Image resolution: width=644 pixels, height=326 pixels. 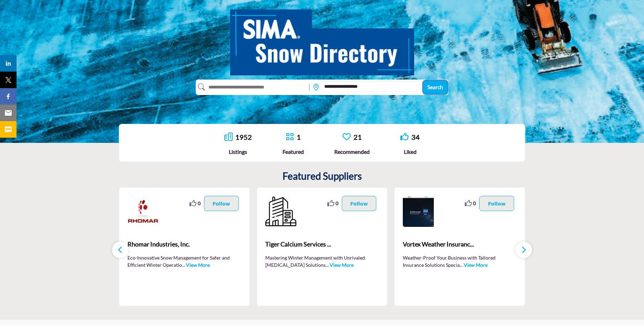 I want to click on p: Eco-Innovative Snow Management for Safer and Efficient Winter Operatio, so click(x=184, y=261).